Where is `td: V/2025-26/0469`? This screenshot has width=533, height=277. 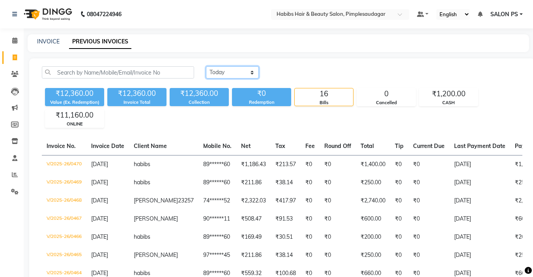 td: V/2025-26/0469 is located at coordinates (64, 183).